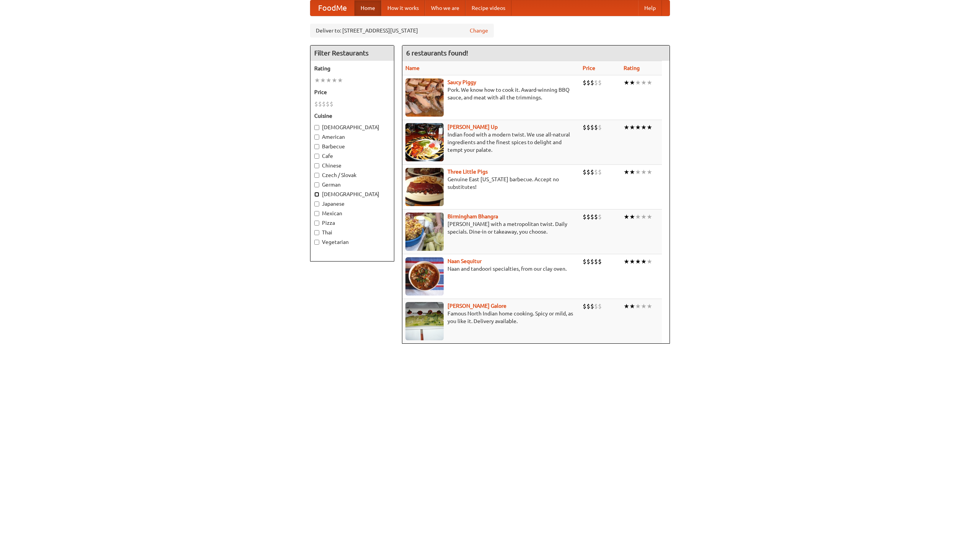  What do you see at coordinates (412, 68) in the screenshot?
I see `a: Name` at bounding box center [412, 68].